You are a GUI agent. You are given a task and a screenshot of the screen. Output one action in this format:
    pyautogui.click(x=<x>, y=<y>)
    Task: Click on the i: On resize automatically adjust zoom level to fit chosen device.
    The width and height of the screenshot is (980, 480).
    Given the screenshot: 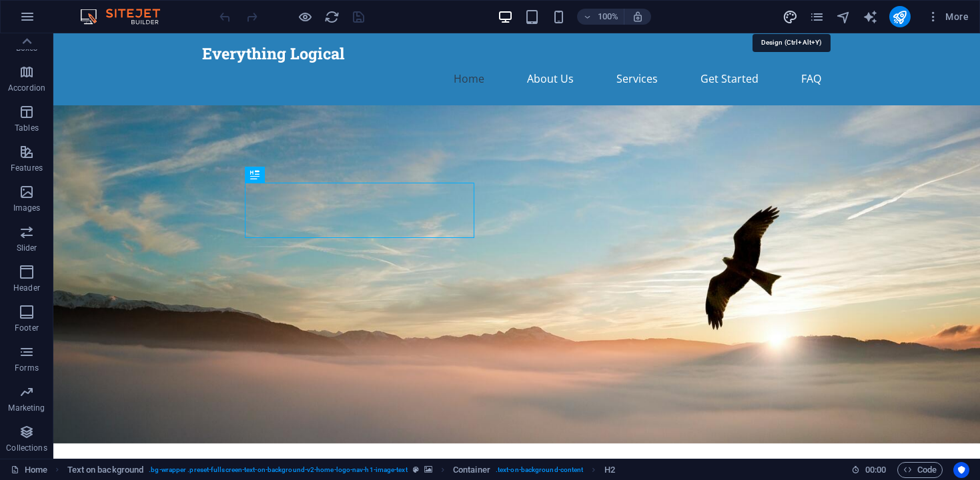 What is the action you would take?
    pyautogui.click(x=638, y=17)
    